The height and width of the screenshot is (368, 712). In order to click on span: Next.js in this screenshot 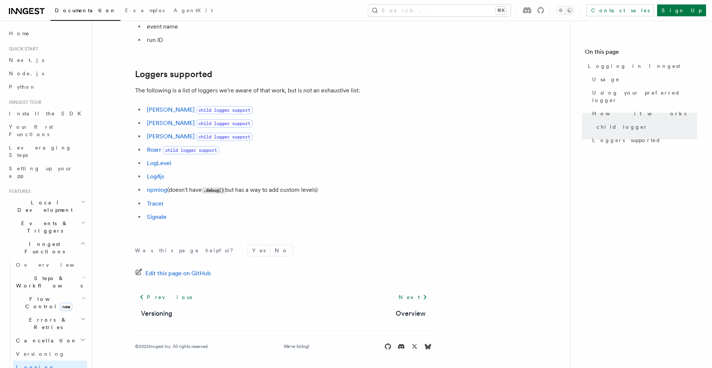, I will do `click(26, 60)`.